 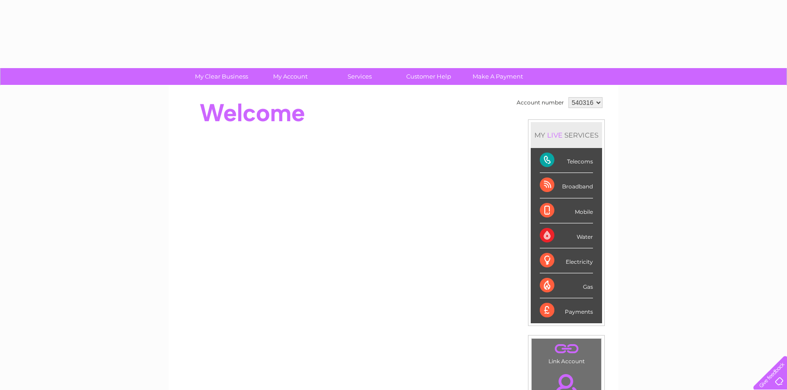 What do you see at coordinates (566, 311) in the screenshot?
I see `div: Payments` at bounding box center [566, 311].